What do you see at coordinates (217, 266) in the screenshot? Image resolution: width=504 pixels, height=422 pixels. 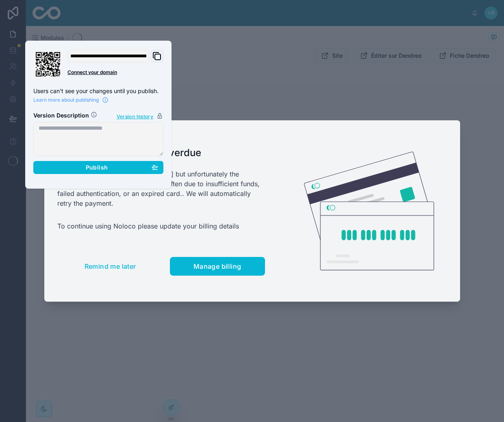 I see `a: Manage billing` at bounding box center [217, 266].